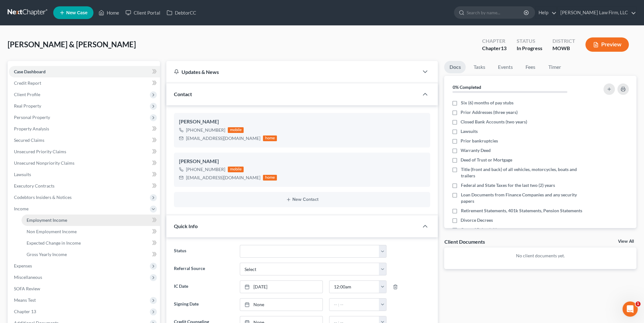  What do you see at coordinates (84, 174) in the screenshot?
I see `a: Lawsuits` at bounding box center [84, 174].